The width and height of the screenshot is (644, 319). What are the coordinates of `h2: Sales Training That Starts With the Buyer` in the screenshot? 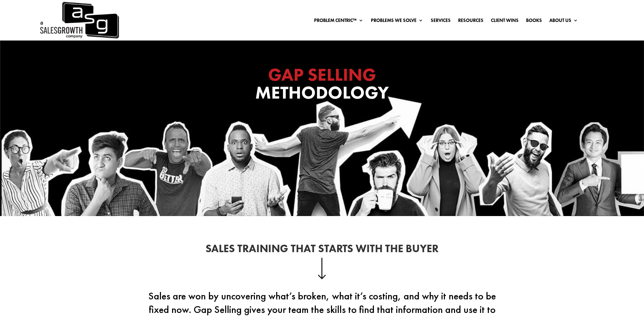 It's located at (322, 251).